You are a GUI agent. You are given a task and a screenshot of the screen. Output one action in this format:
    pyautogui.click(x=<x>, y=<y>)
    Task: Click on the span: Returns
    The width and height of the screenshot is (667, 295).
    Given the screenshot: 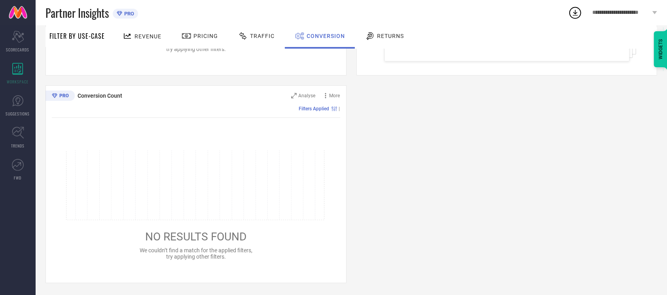 What is the action you would take?
    pyautogui.click(x=391, y=36)
    